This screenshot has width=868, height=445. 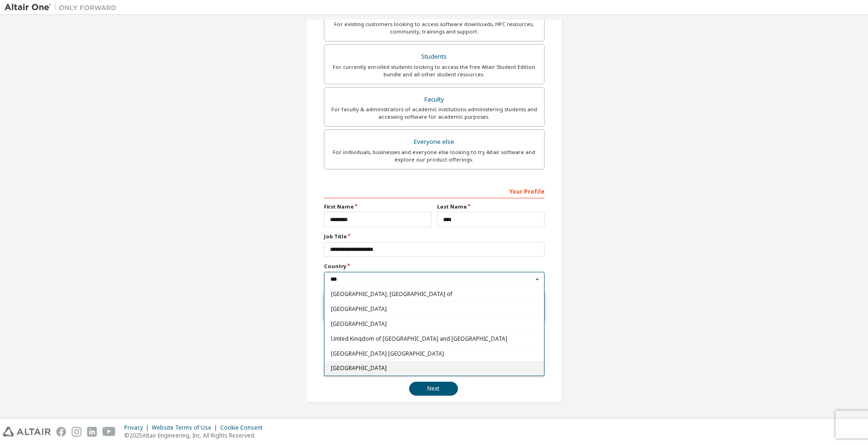 I want to click on div: Privacy, so click(x=137, y=428).